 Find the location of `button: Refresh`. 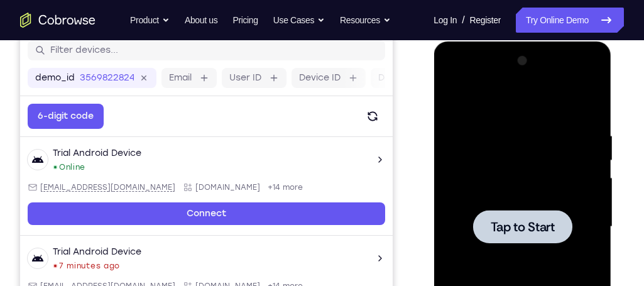

button: Refresh is located at coordinates (353, 120).